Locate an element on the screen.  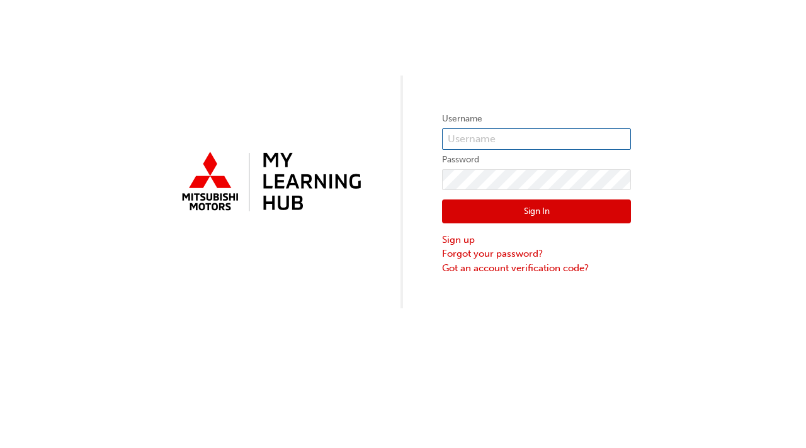
img: mmal is located at coordinates (269, 183).